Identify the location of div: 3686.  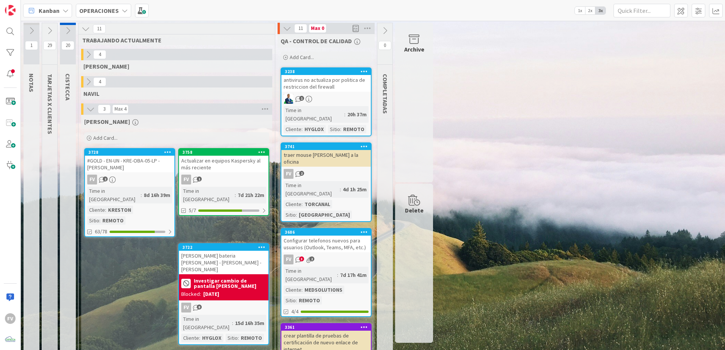
(326, 232).